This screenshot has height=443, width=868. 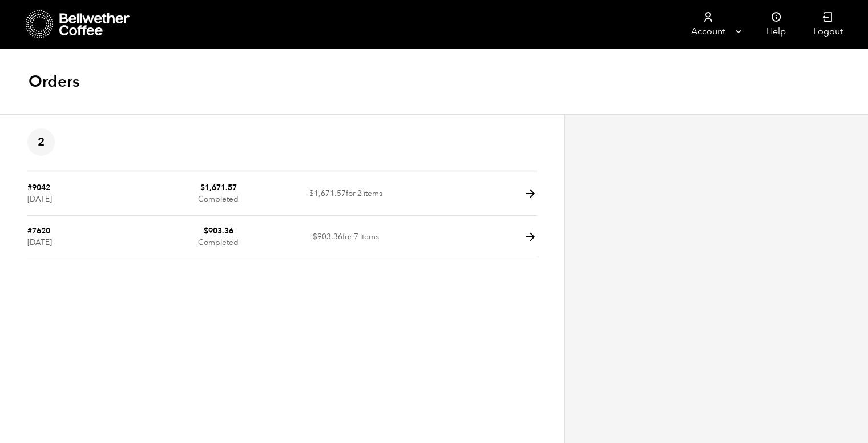 I want to click on span: 903.36, so click(x=327, y=237).